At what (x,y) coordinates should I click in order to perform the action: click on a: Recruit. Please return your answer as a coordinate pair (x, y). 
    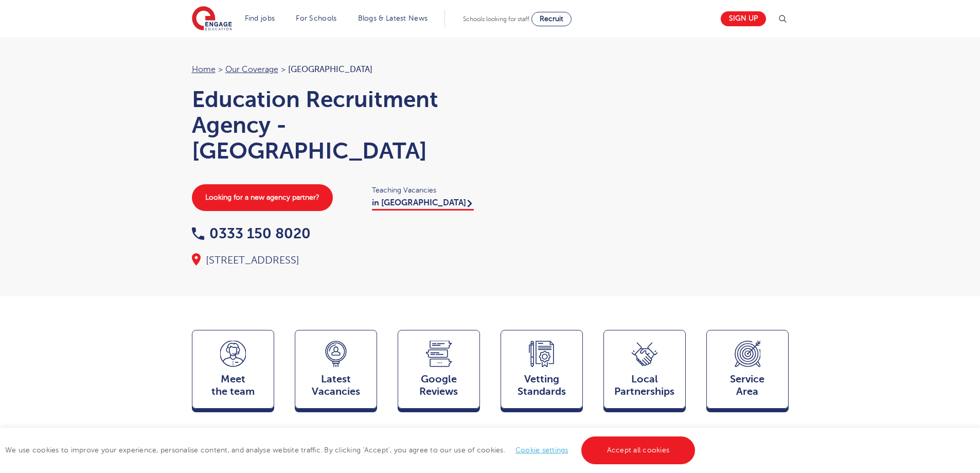
    Looking at the image, I should click on (552, 19).